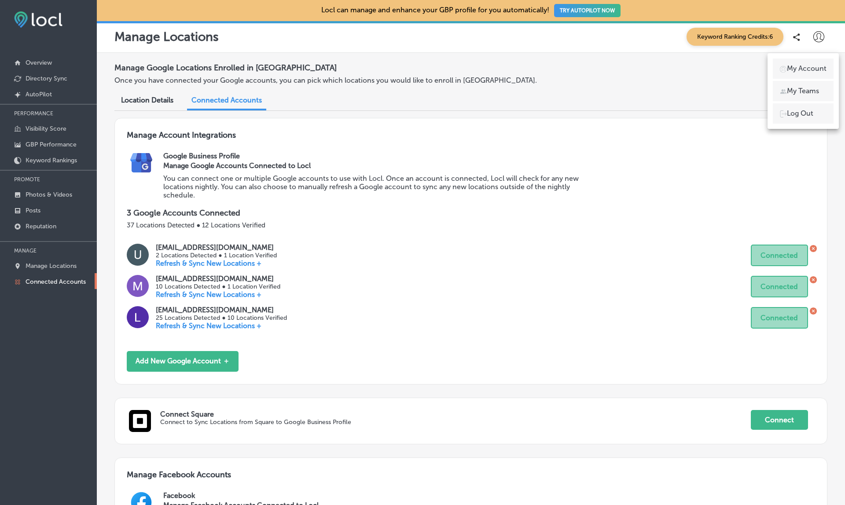 This screenshot has width=845, height=505. Describe the element at coordinates (33, 210) in the screenshot. I see `p: Posts` at that location.